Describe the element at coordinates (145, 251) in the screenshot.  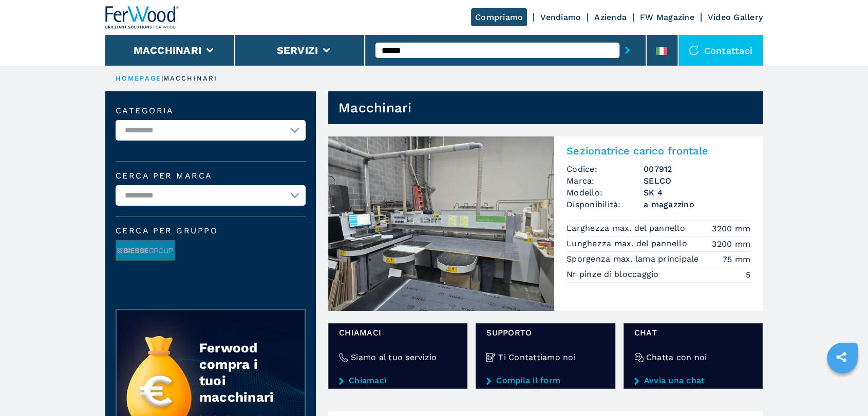
I see `img: image` at that location.